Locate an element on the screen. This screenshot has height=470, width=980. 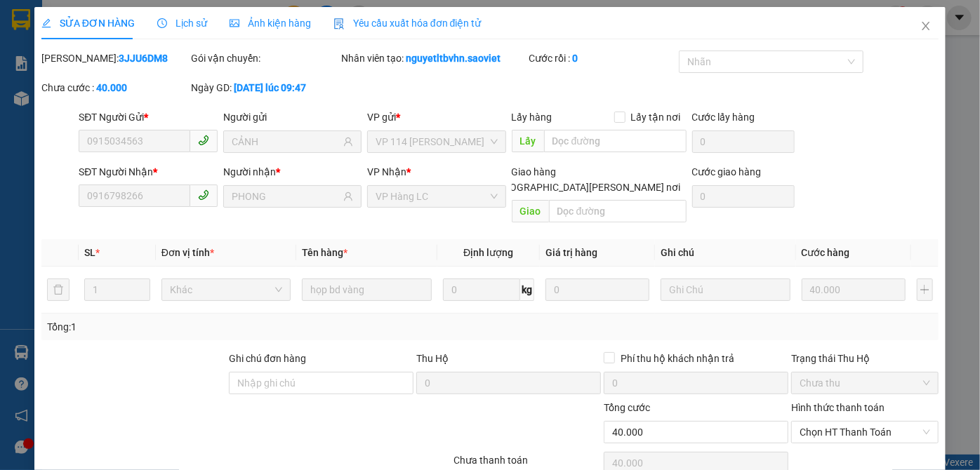
span: Khác is located at coordinates (226, 290).